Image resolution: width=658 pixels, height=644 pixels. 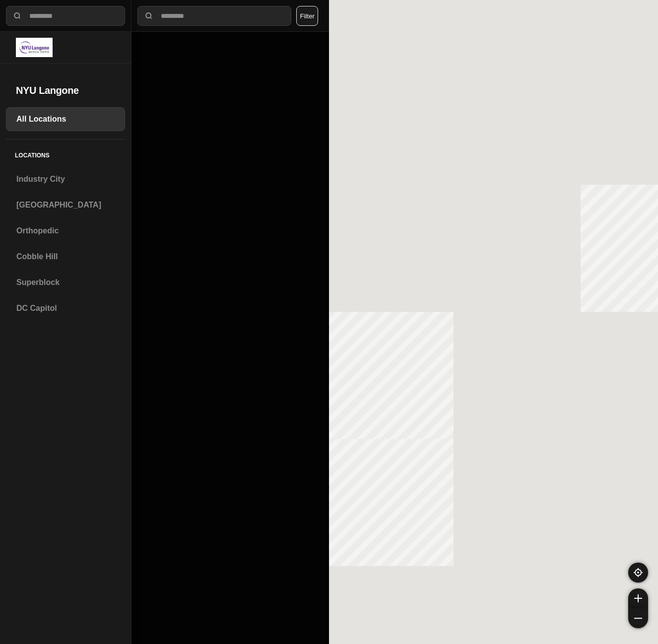 What do you see at coordinates (66, 91) in the screenshot?
I see `h2: NYU Langone` at bounding box center [66, 91].